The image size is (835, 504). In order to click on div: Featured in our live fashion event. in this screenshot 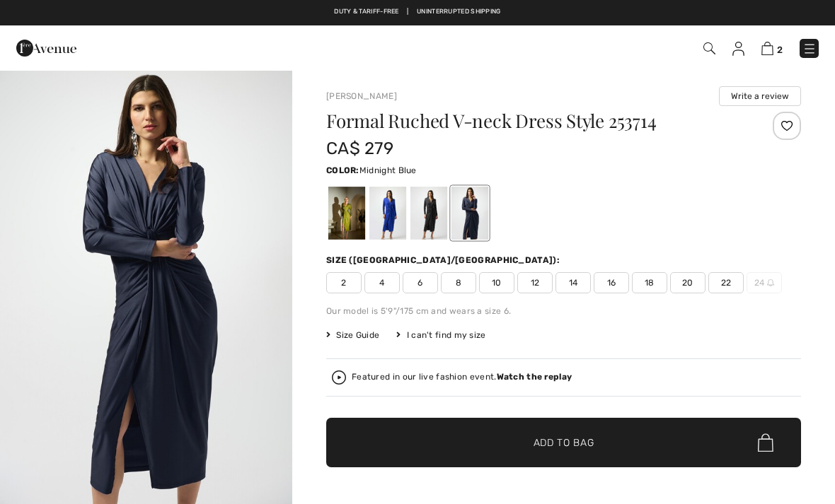, I will do `click(461, 377)`.